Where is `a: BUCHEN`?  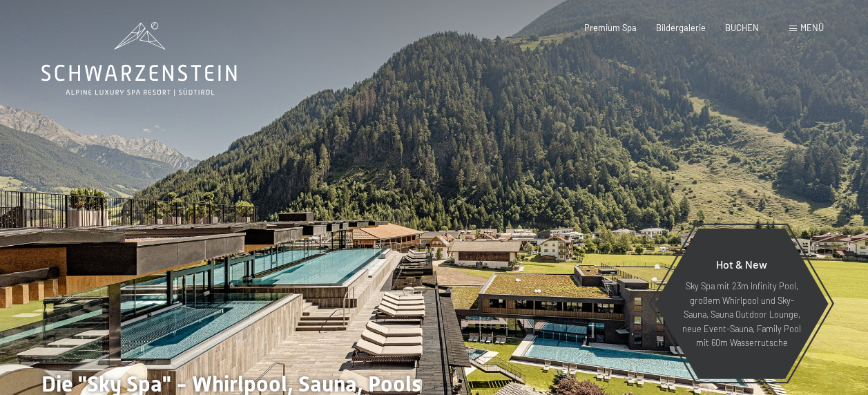 a: BUCHEN is located at coordinates (741, 28).